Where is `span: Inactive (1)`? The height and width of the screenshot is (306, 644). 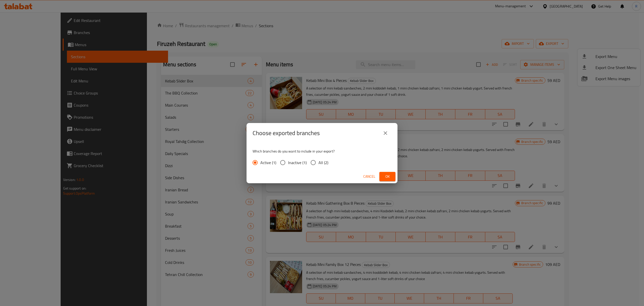
span: Inactive (1) is located at coordinates (298, 162).